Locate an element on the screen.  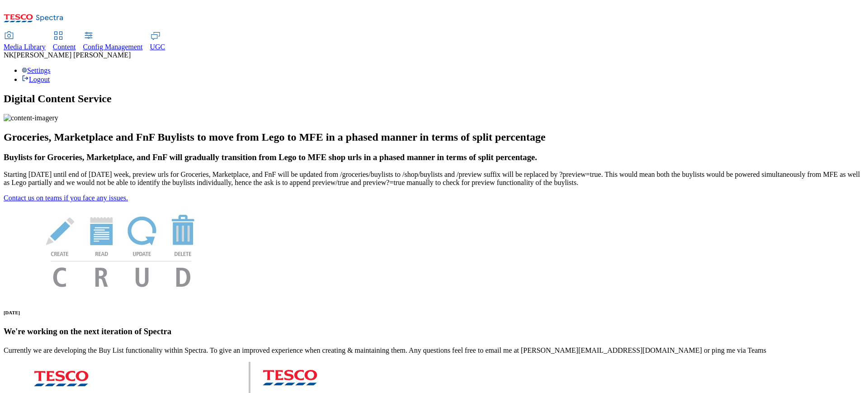
a: Logout is located at coordinates (36, 80).